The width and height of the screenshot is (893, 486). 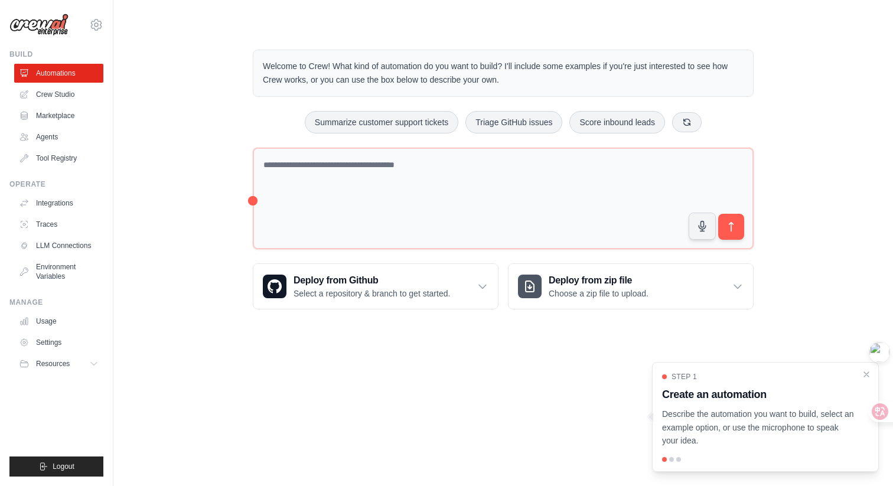 What do you see at coordinates (371, 280) in the screenshot?
I see `h3: Deploy from Github` at bounding box center [371, 280].